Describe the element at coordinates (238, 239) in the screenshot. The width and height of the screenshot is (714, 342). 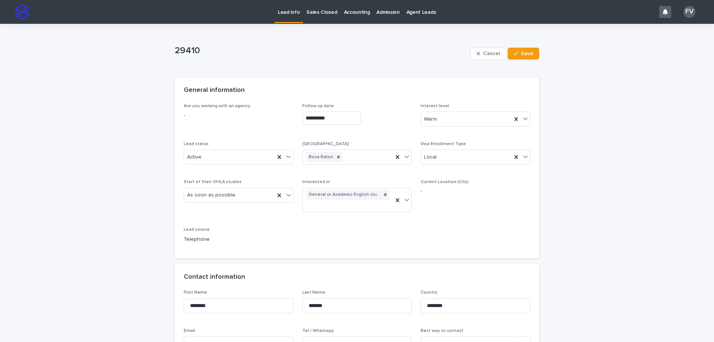
I see `p: Telephone` at that location.